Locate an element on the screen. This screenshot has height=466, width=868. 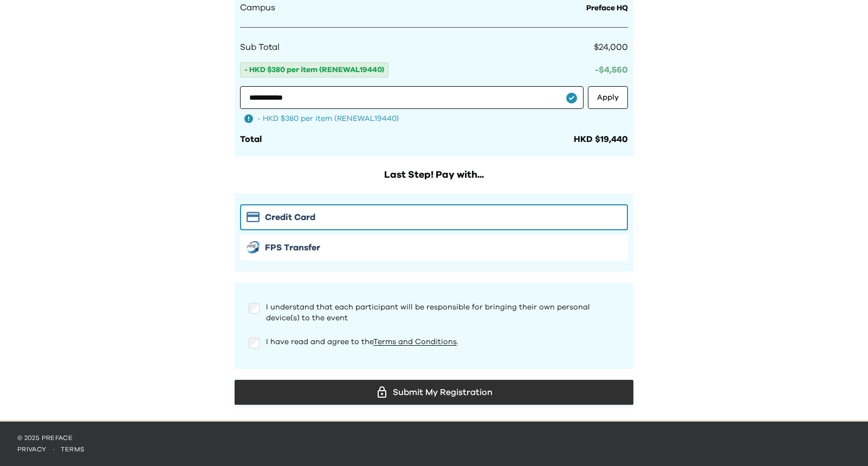
a: privacy is located at coordinates (32, 449).